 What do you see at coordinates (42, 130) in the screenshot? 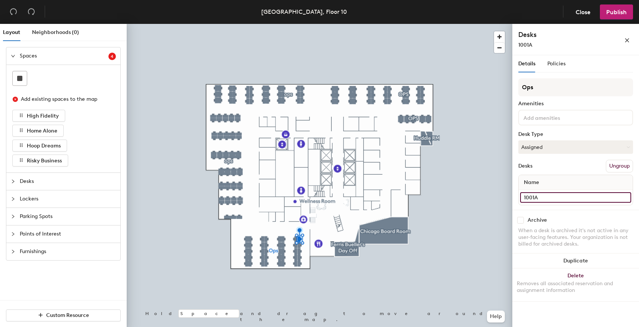
I see `span: Home Alone` at bounding box center [42, 130].